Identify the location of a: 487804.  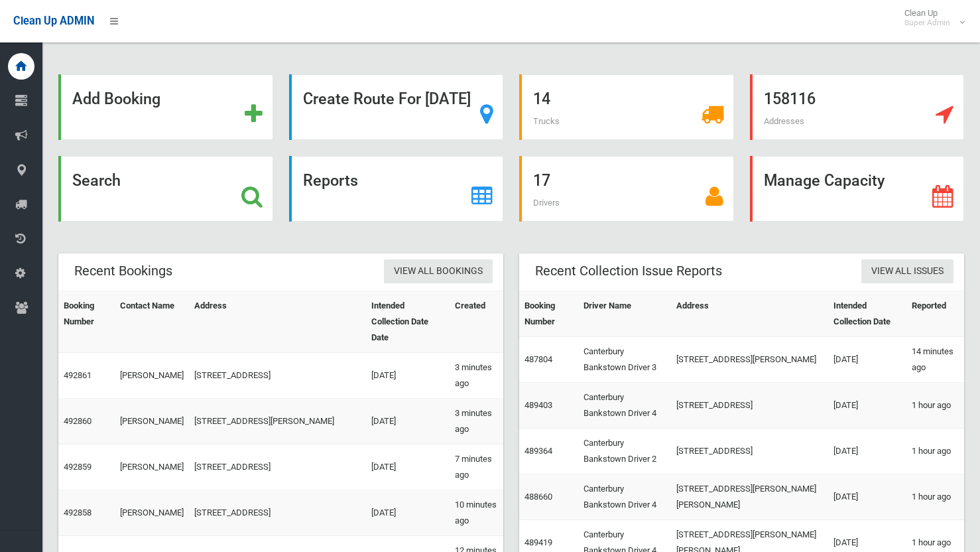
(538, 359).